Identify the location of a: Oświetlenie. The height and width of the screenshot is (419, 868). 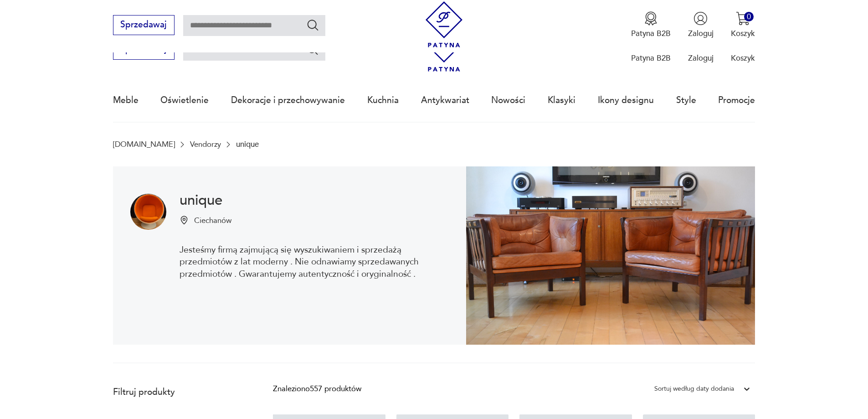
(185, 100).